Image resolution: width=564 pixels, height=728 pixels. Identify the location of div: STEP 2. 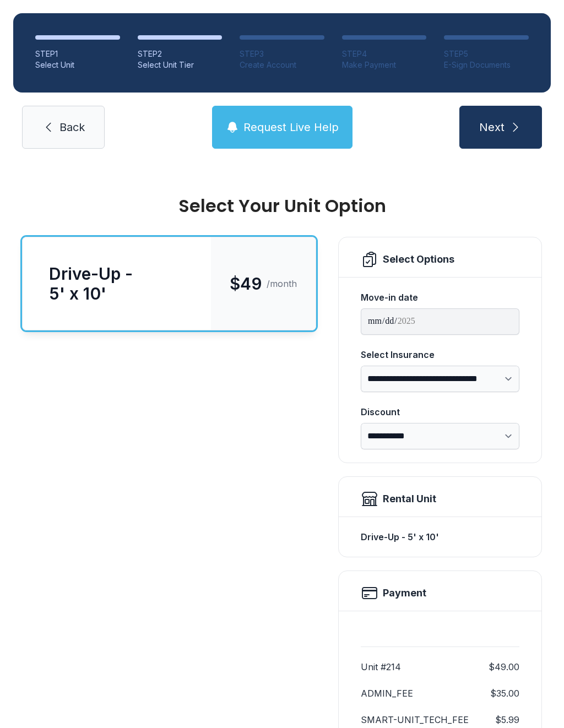
(180, 54).